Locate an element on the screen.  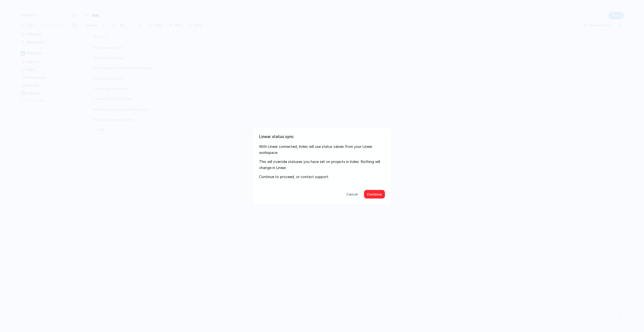
h2: Linear status sync is located at coordinates (322, 136).